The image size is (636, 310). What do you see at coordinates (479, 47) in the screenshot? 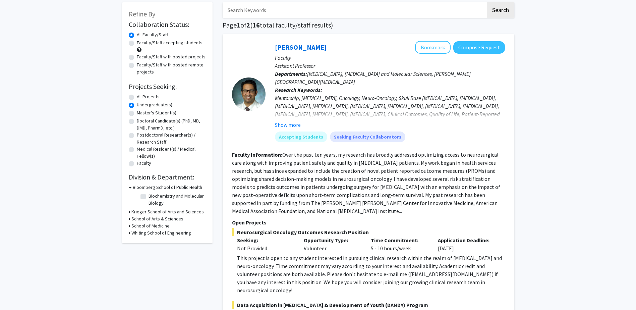
I see `button: Compose Request to Raj Mukherjee` at bounding box center [479, 47].